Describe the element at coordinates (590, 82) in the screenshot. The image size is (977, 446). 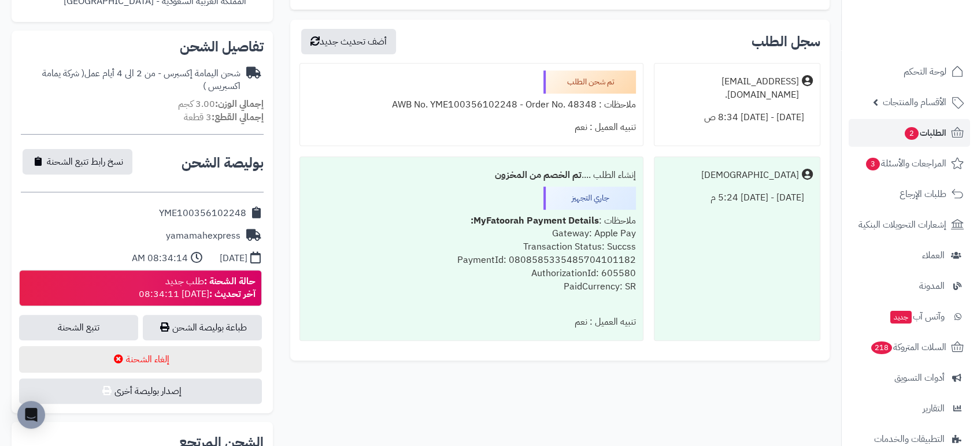
I see `div: تم شحن الطلب` at that location.